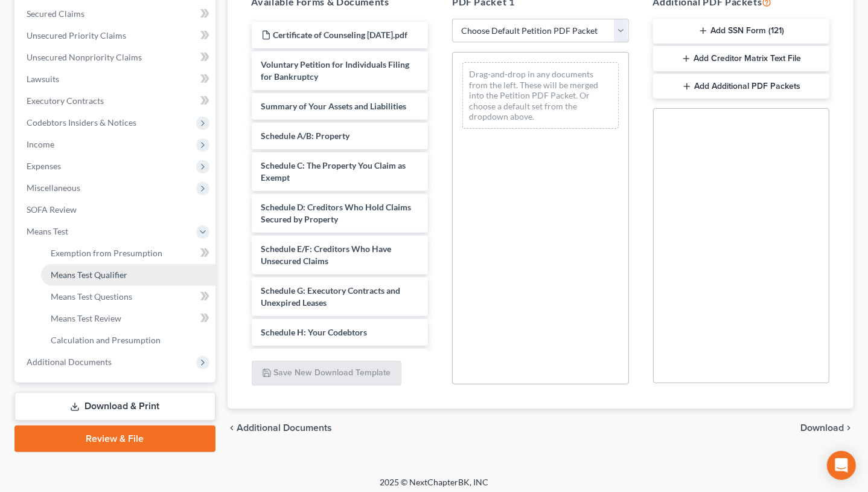  I want to click on a: Lawsuits, so click(116, 79).